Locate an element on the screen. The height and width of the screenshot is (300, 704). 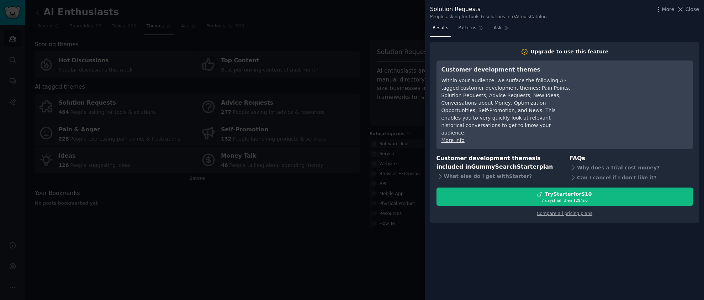
a: Patterns is located at coordinates (471, 30).